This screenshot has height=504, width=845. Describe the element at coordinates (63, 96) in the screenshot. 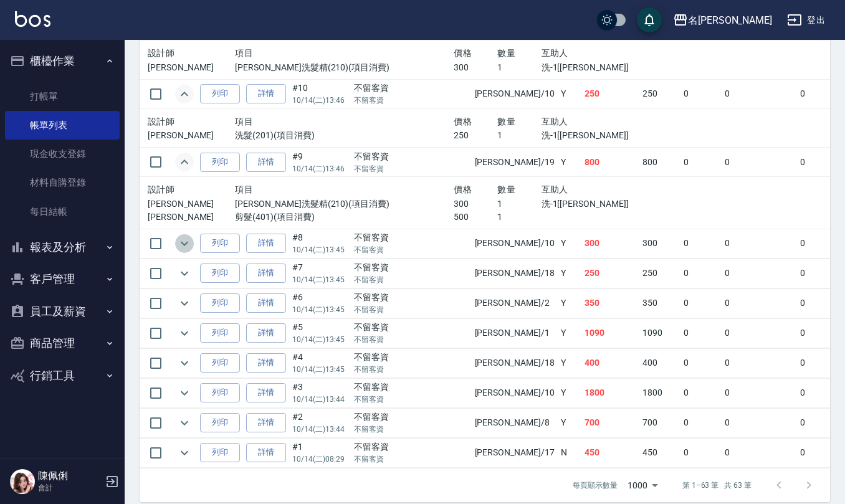

I see `a: 打帳單` at that location.